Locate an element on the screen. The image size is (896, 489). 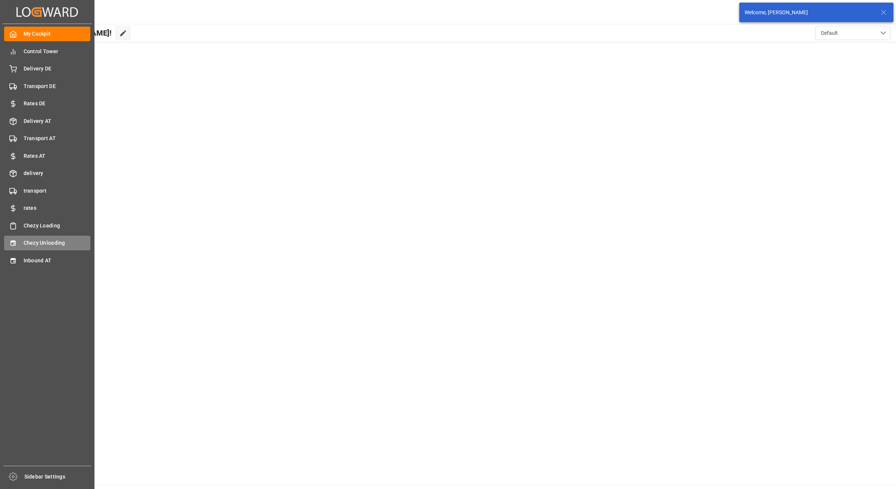
span: Control Tower is located at coordinates (57, 51).